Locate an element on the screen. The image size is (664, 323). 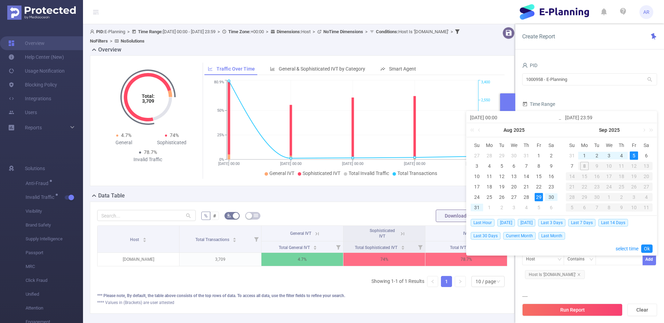
a: Overview is located at coordinates (26, 43).